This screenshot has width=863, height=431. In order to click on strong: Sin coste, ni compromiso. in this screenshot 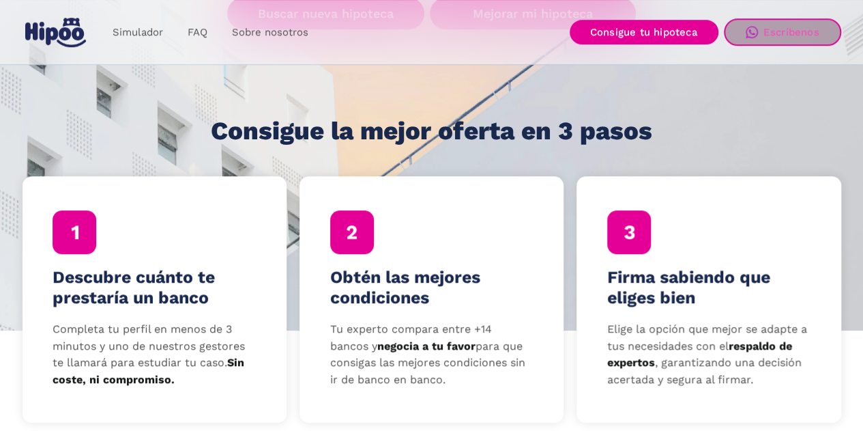, I will do `click(148, 371)`.